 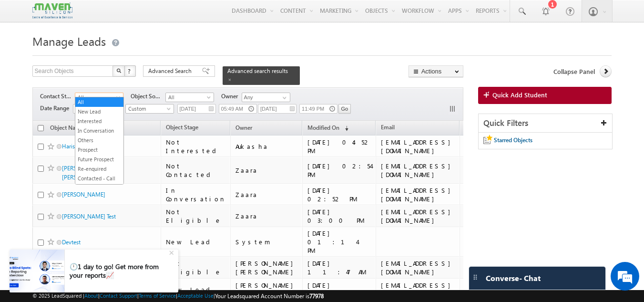 I want to click on span: Custom, so click(x=148, y=109).